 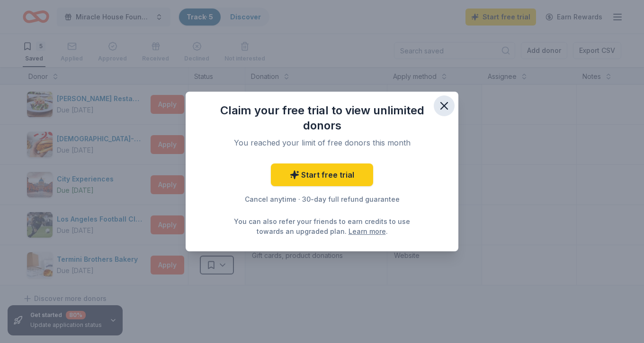 What do you see at coordinates (322, 143) in the screenshot?
I see `div: You reached your limit of free donors this month` at bounding box center [322, 143].